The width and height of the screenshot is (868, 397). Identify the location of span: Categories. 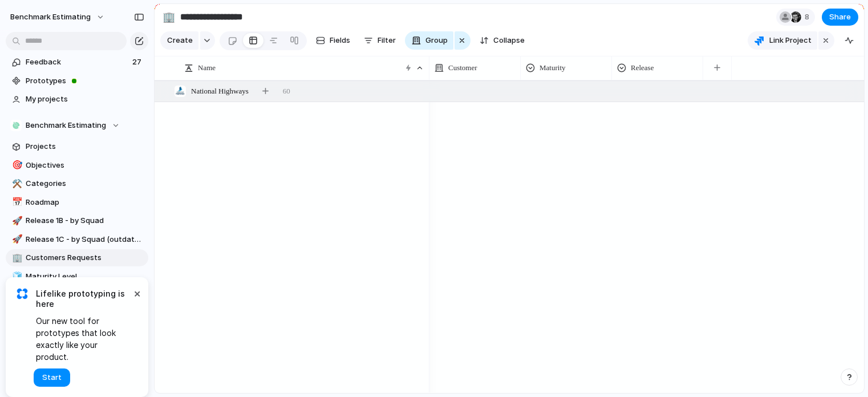
(85, 184).